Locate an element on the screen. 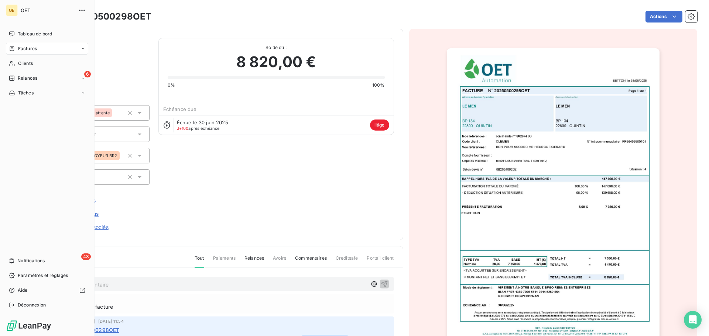  span: Avoirs is located at coordinates (279, 261).